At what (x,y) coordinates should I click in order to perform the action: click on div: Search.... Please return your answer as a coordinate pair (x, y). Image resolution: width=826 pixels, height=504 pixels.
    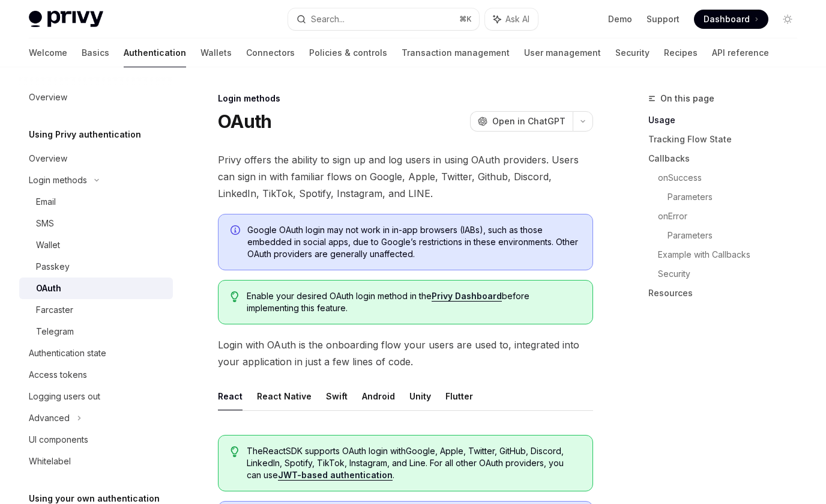
    Looking at the image, I should click on (328, 19).